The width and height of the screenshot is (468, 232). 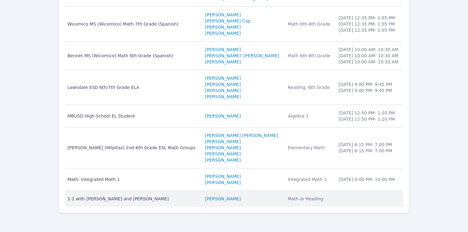 What do you see at coordinates (309, 179) in the screenshot?
I see `div: Integrated Math 1` at bounding box center [309, 179].